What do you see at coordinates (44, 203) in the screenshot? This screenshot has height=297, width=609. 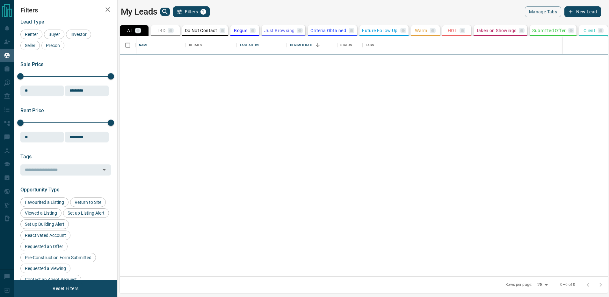 I see `div: Favourited a Listing` at bounding box center [44, 203].